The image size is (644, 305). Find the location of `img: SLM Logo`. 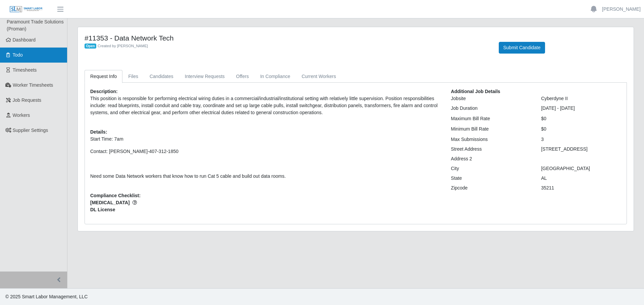

img: SLM Logo is located at coordinates (26, 9).